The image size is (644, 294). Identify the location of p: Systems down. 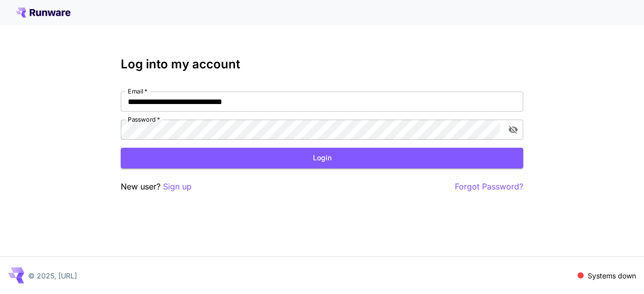
(611, 275).